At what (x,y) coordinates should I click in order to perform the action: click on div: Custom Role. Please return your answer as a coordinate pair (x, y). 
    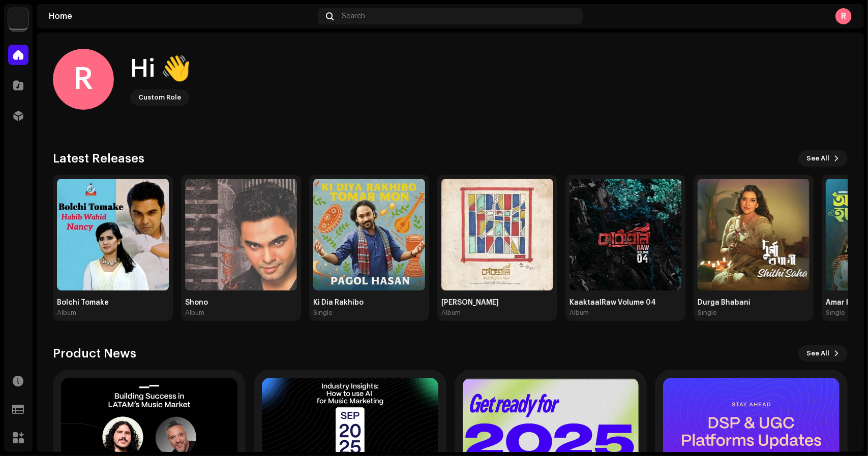
    Looking at the image, I should click on (159, 98).